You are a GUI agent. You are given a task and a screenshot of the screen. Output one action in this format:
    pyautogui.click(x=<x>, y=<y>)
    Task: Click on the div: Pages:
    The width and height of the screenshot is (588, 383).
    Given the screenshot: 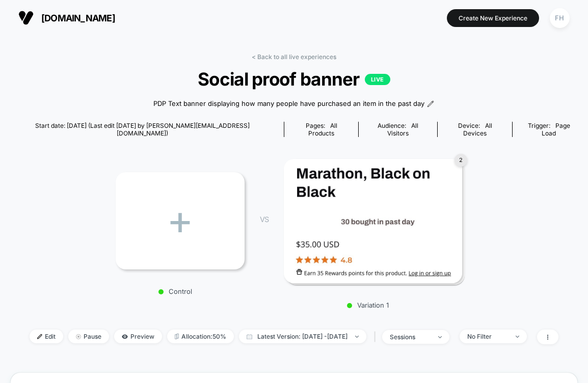 What is the action you would take?
    pyautogui.click(x=320, y=129)
    